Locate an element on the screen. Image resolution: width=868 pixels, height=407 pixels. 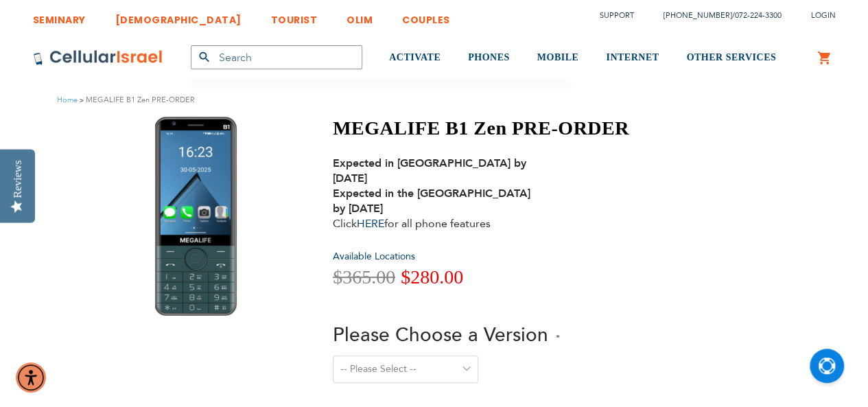
a: 072-224-3300 is located at coordinates (758, 15).